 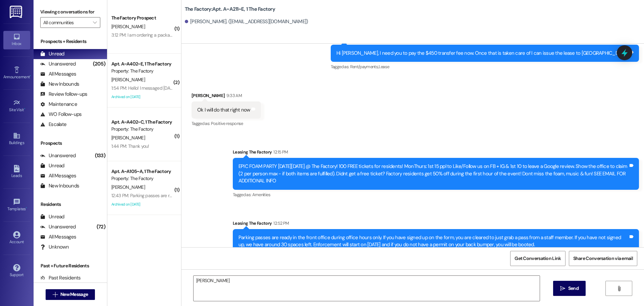 What do you see at coordinates (433, 241) in the screenshot?
I see `div: Parking passes are ready in the front office during office hours only. If you have signed up on t...` at bounding box center [433, 241].